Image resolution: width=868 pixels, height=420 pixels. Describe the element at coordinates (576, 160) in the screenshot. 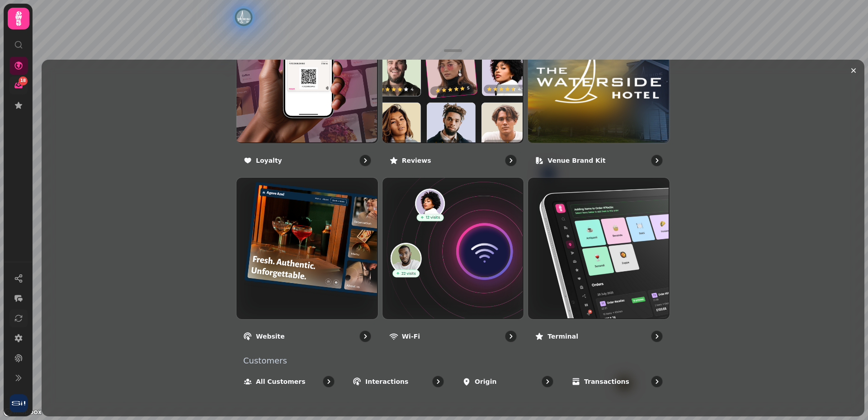

I see `p: Venue brand kit` at that location.